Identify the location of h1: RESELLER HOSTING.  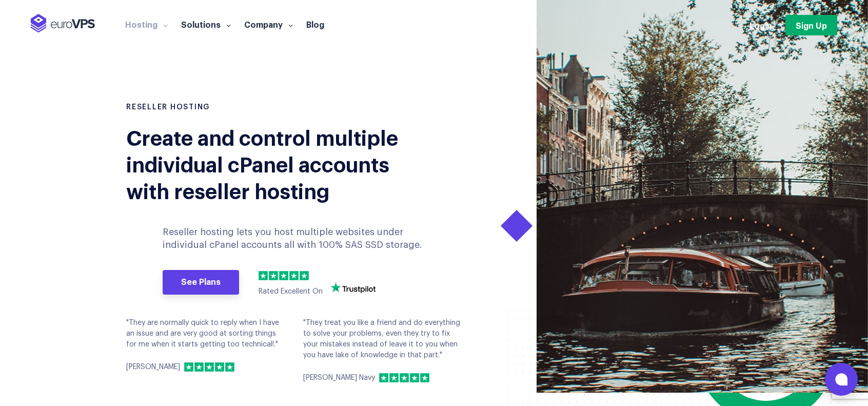
(276, 108).